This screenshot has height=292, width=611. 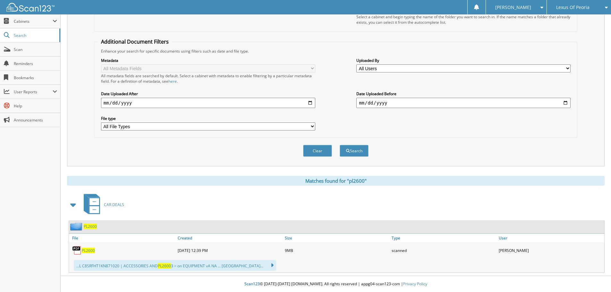 I want to click on a: CAR DEALS, so click(x=102, y=205).